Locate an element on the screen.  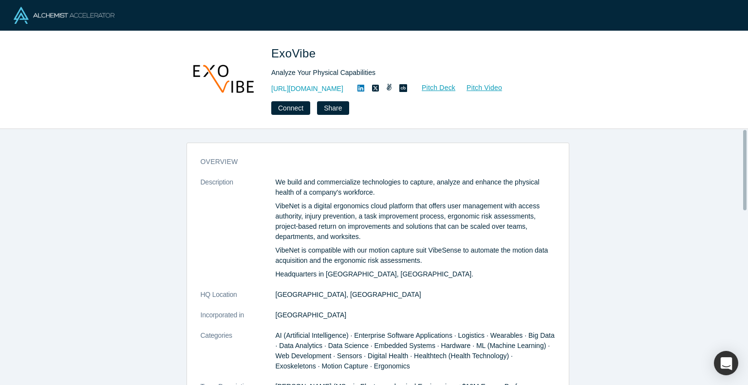
a: Pitch Video is located at coordinates (479, 88).